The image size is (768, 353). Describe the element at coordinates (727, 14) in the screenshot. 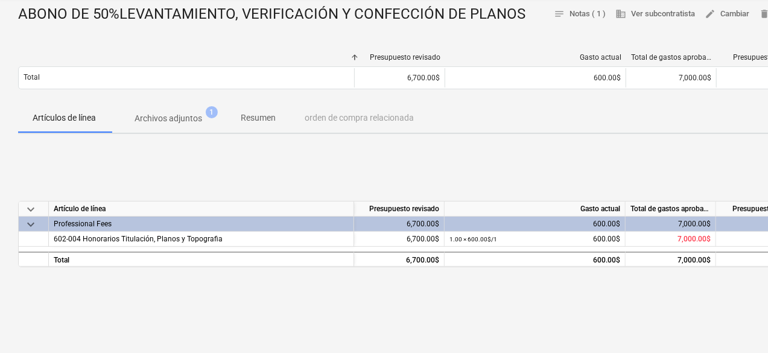

I see `span: Cambiar` at that location.